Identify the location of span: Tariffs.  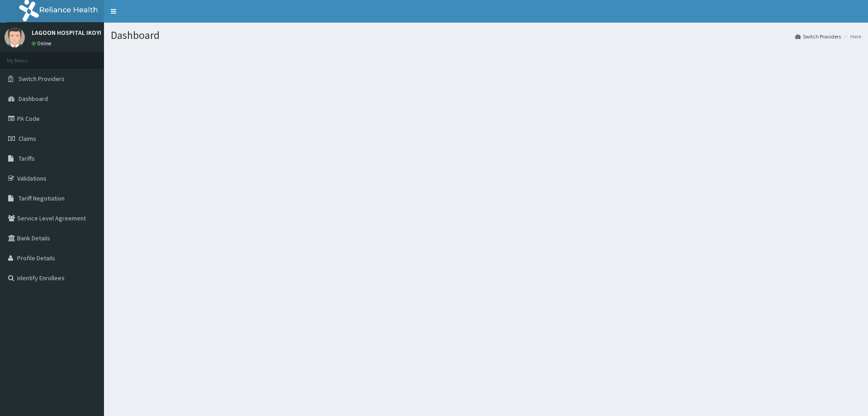
(27, 159).